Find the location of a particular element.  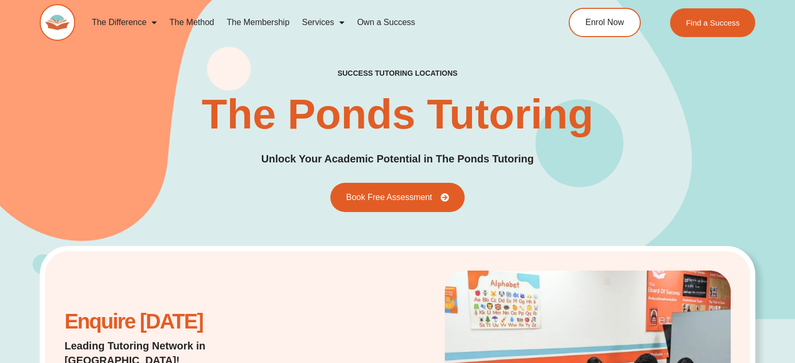

a: Enrol Now is located at coordinates (605, 22).